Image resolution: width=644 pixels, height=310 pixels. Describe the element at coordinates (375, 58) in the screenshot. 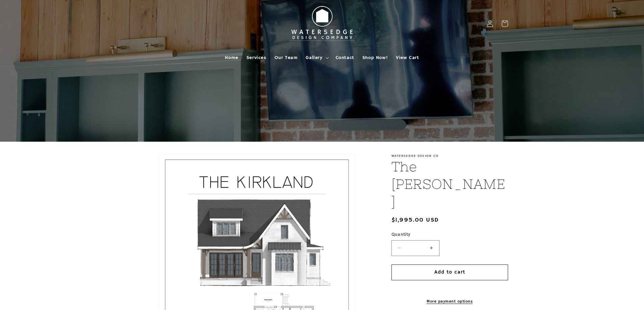

I see `span: Shop Now!` at that location.